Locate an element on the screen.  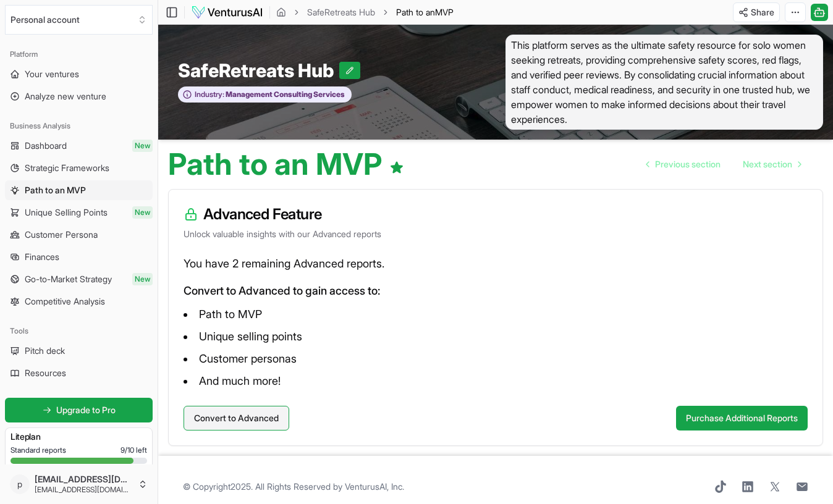
a: Finances is located at coordinates (78, 257).